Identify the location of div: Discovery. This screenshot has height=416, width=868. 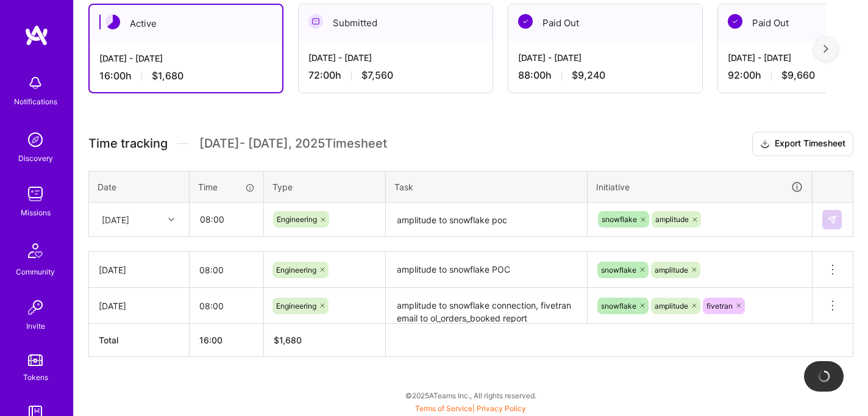
(35, 158).